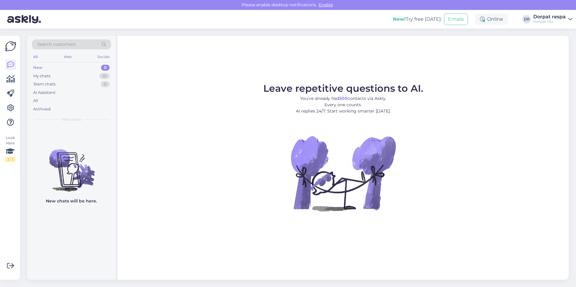 The height and width of the screenshot is (287, 576). I want to click on div: 10, so click(104, 76).